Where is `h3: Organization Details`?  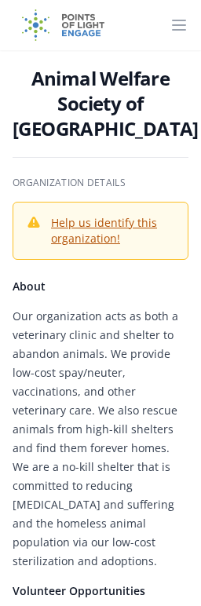 h3: Organization Details is located at coordinates (100, 183).